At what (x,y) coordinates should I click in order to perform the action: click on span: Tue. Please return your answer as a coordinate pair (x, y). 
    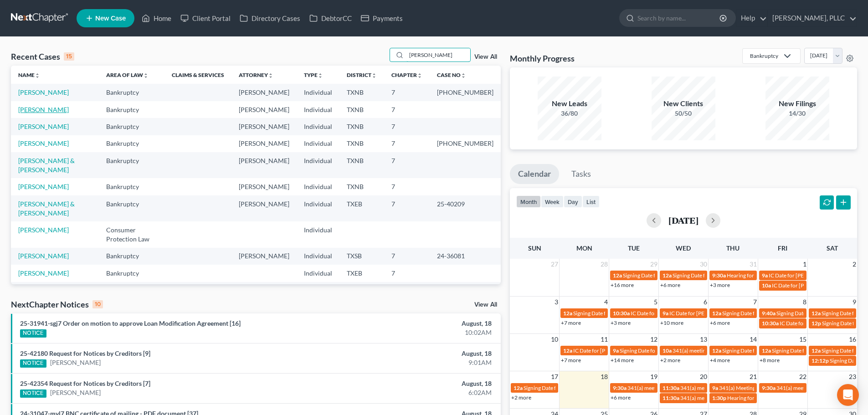
    Looking at the image, I should click on (634, 248).